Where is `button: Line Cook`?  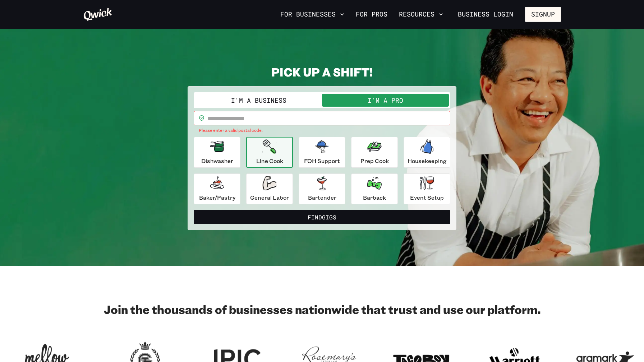
button: Line Cook is located at coordinates (270, 153).